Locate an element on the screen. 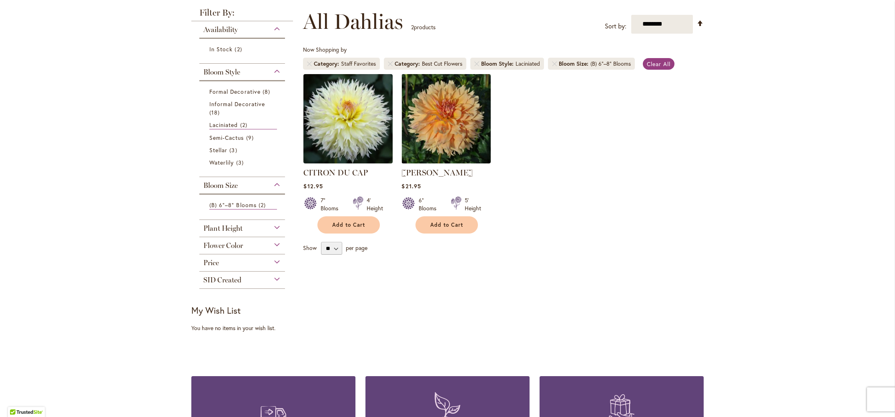 The width and height of the screenshot is (895, 417). span: 8 is located at coordinates (267, 91).